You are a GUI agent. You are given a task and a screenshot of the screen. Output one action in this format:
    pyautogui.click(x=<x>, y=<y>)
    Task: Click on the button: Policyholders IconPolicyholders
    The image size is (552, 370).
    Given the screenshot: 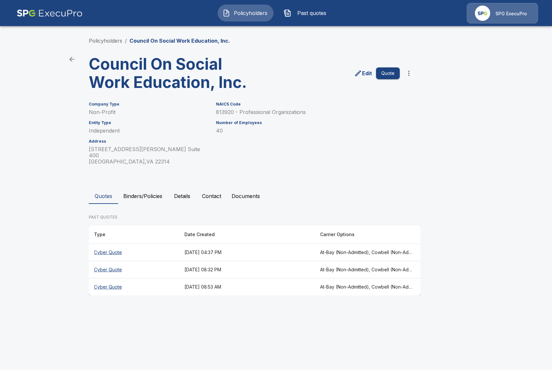 What is the action you would take?
    pyautogui.click(x=246, y=13)
    